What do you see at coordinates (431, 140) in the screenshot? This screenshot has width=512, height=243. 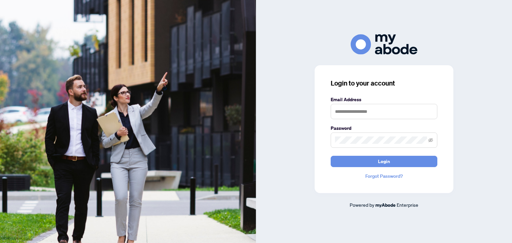 I see `span: eye-invisible` at bounding box center [431, 140].